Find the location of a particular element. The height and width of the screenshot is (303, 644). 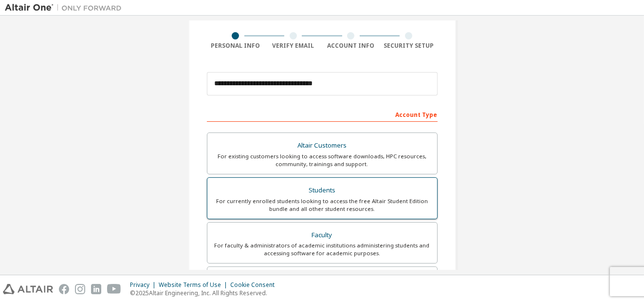

div: For existing customers looking to access software downloads, HPC resources, community, trainings ... is located at coordinates (323, 160).